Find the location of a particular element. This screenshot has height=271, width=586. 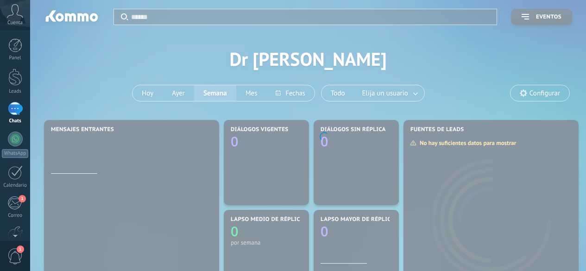

div: Calendario is located at coordinates (15, 185).